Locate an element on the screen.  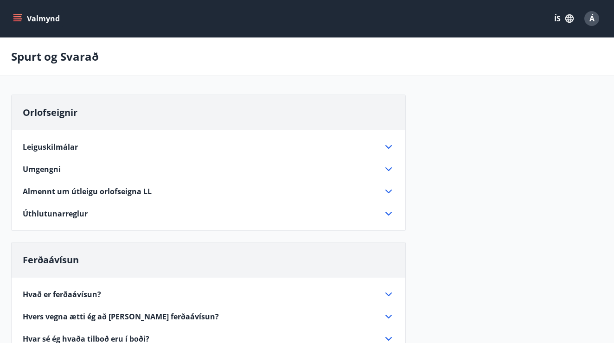
div: Almennt um útleigu orlofseigna LL is located at coordinates (208, 192).